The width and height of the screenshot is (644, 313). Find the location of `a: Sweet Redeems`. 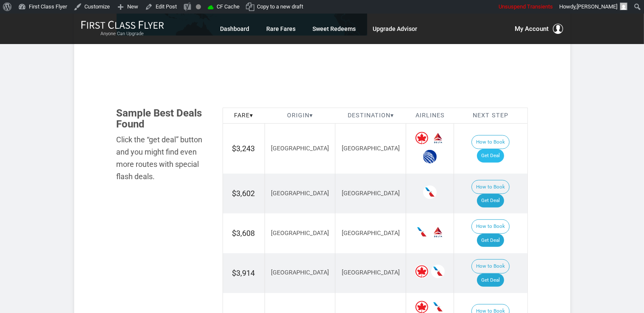

a: Sweet Redeems is located at coordinates (335, 29).